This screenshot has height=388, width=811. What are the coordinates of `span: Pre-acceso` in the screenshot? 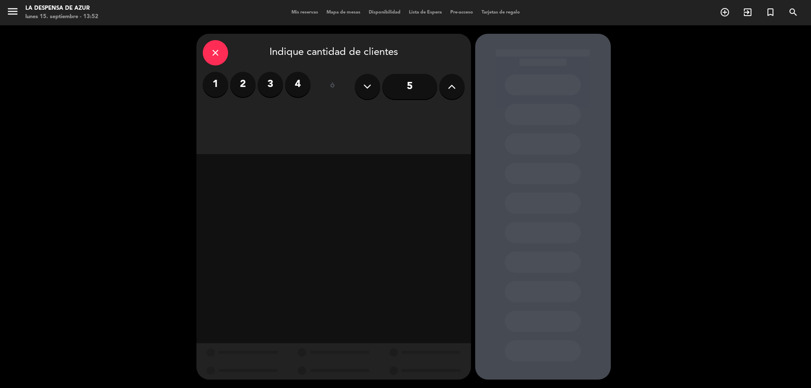 It's located at (461, 12).